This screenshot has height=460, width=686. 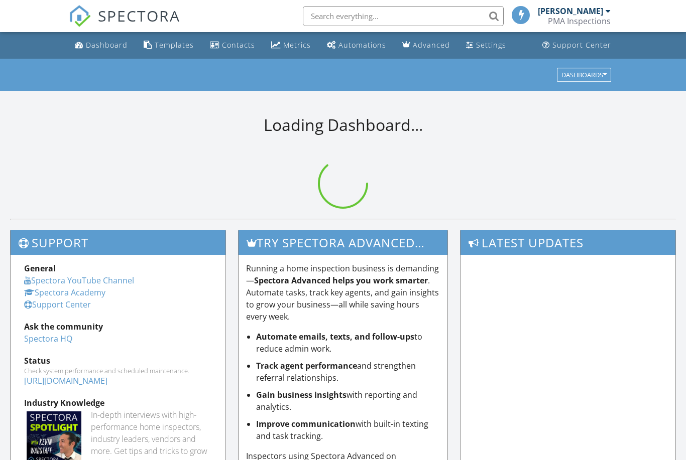 I want to click on div: Templates, so click(x=174, y=45).